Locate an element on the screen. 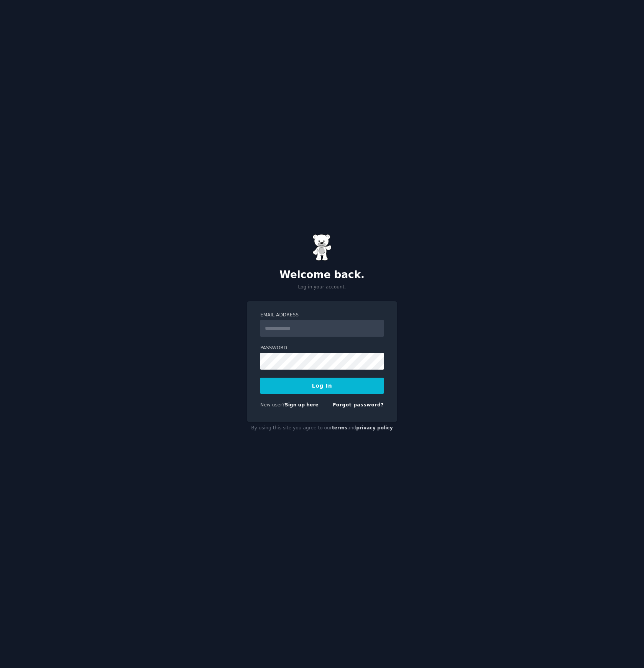 The image size is (644, 668). button: Log In is located at coordinates (322, 385).